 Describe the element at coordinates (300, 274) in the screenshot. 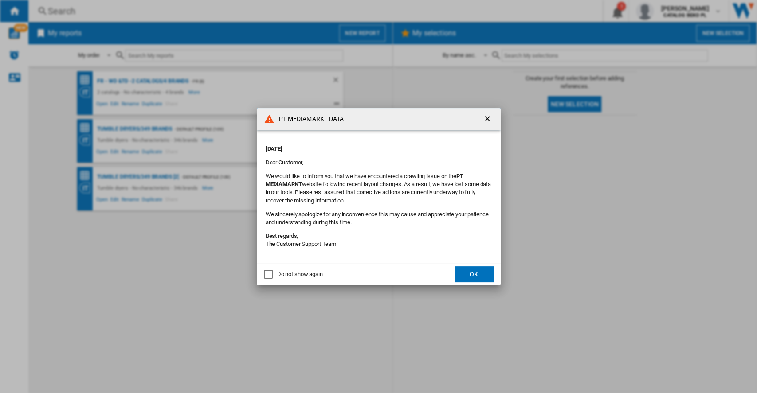

I see `div: Do not show again` at that location.